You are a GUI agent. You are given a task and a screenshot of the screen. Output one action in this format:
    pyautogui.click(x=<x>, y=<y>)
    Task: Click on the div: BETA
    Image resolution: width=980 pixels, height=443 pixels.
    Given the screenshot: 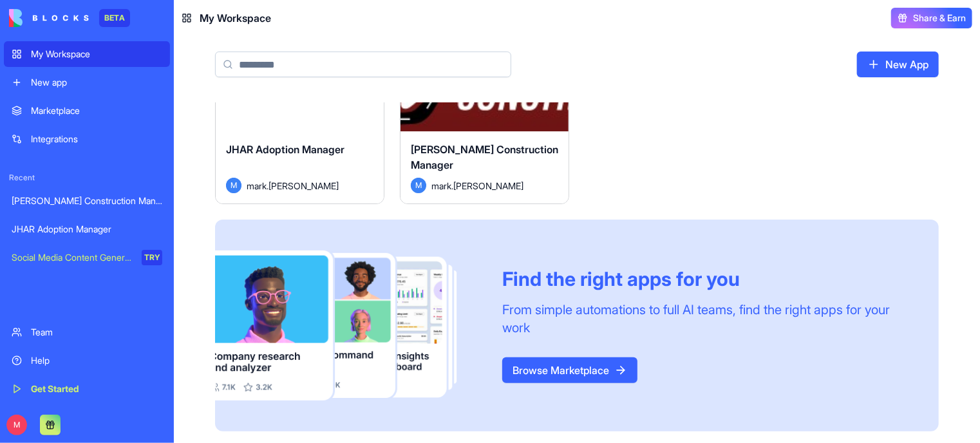 What is the action you would take?
    pyautogui.click(x=114, y=18)
    